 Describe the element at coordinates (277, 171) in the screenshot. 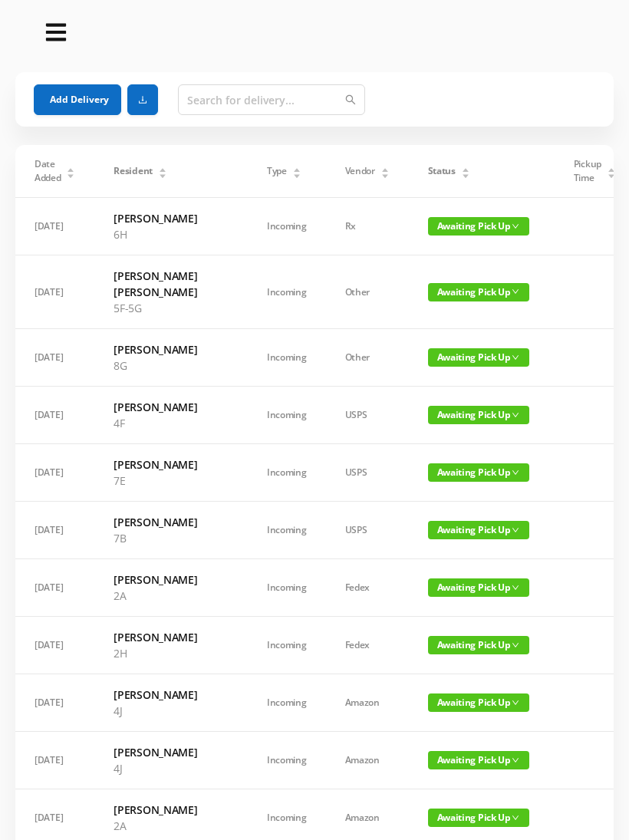

I see `span: Type` at that location.